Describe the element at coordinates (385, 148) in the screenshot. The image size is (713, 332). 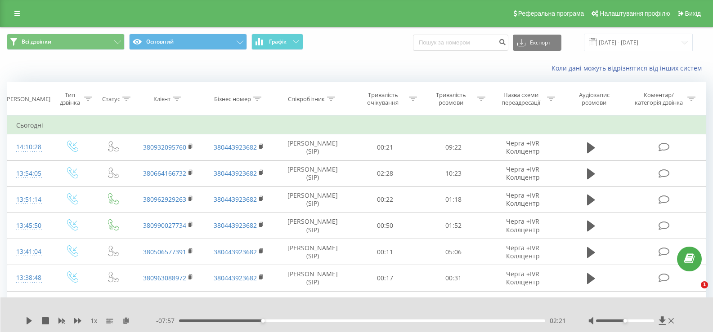
I see `td: 00:21` at that location.